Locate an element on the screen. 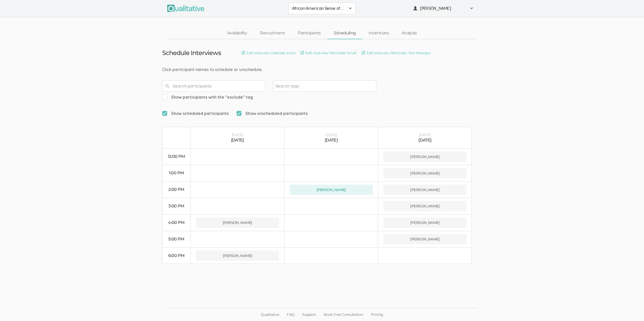  div: 2:00 PM is located at coordinates (176, 190).